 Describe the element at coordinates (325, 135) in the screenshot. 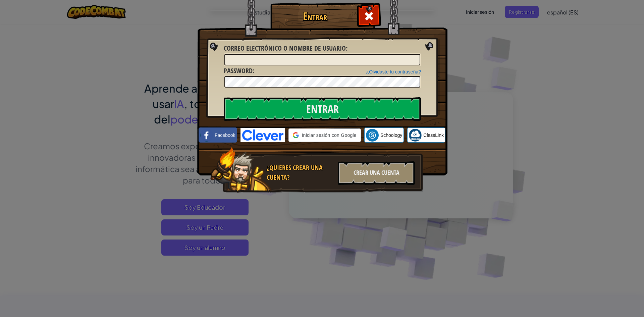

I see `div: Iniciar sesión con Google` at that location.